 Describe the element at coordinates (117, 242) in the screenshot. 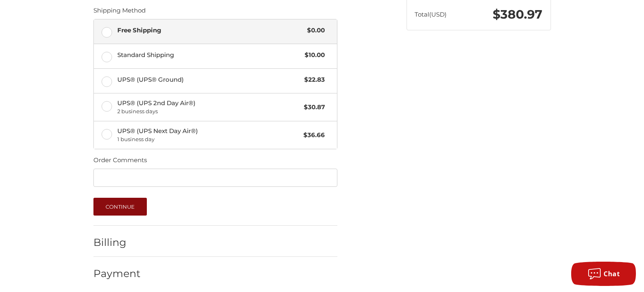

I see `h2: Billing` at that location.